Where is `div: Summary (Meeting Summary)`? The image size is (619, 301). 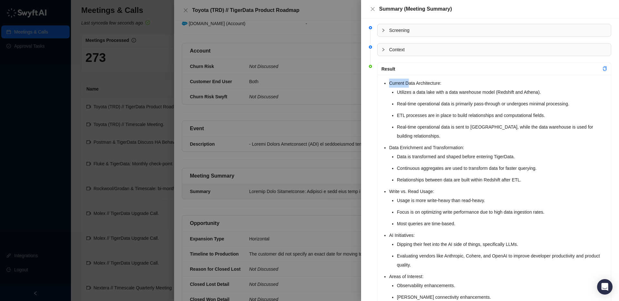 div: Summary (Meeting Summary) is located at coordinates (495, 9).